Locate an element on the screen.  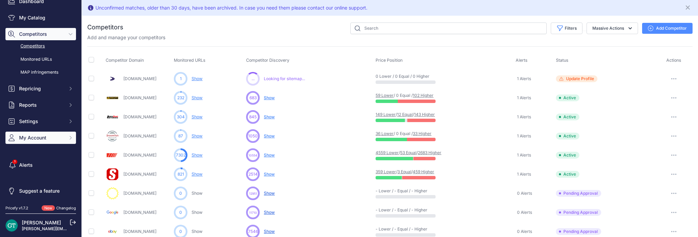
a: 12 Equal is located at coordinates (405, 114).